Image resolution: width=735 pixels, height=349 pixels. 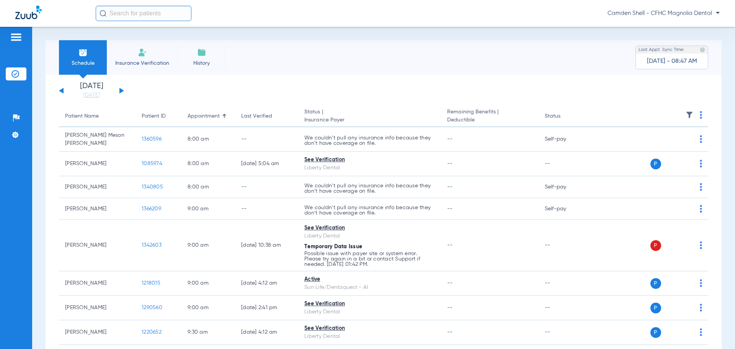 I want to click on img: Schedule, so click(x=83, y=52).